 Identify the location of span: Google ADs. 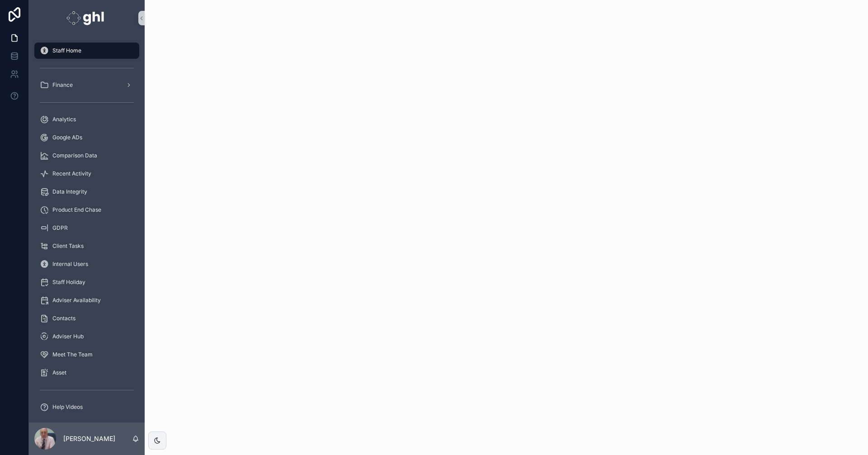
(68, 138).